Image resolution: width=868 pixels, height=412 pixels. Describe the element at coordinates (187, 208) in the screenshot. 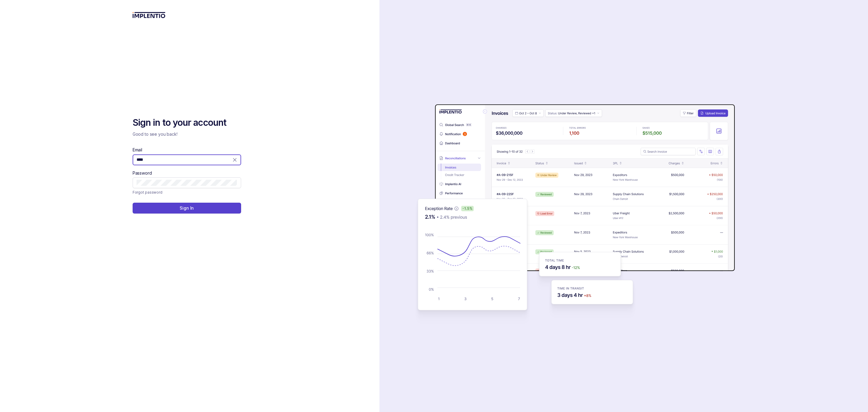

I see `p: Sign In` at that location.